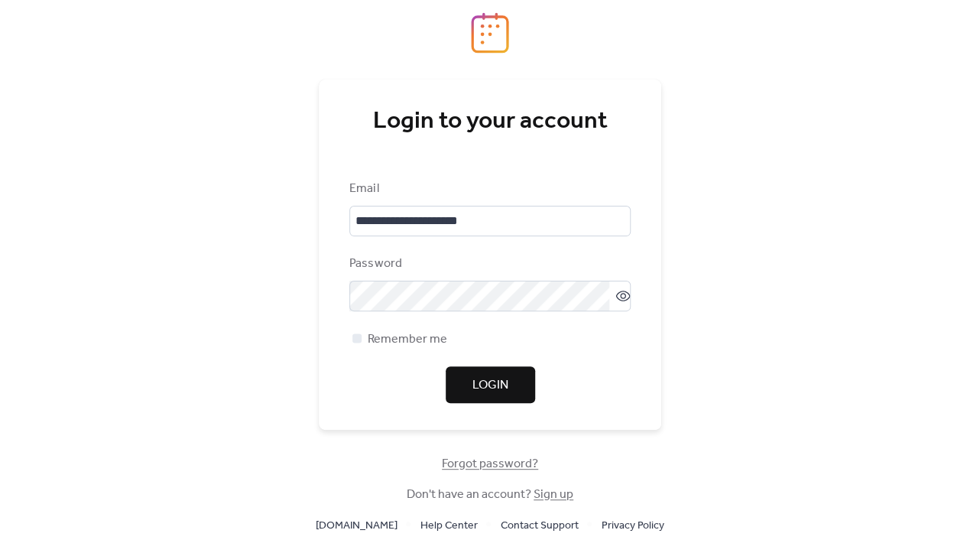 This screenshot has width=980, height=553. What do you see at coordinates (490, 464) in the screenshot?
I see `span: Forgot password?` at bounding box center [490, 464].